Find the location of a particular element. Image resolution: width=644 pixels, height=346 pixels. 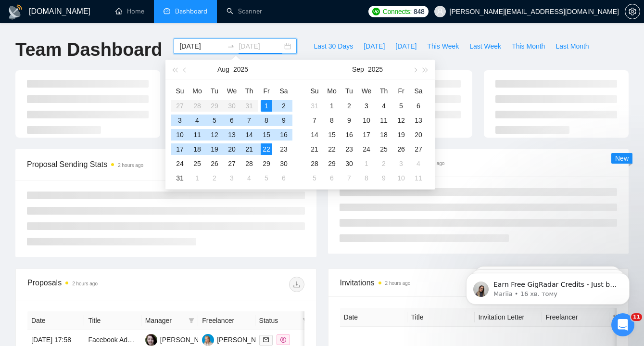

button: Last Week is located at coordinates (486, 46).